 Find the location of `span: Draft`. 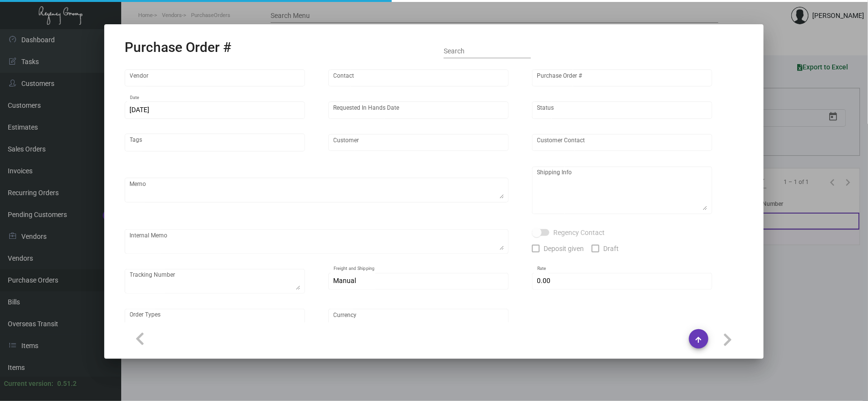

span: Draft is located at coordinates (611, 249).